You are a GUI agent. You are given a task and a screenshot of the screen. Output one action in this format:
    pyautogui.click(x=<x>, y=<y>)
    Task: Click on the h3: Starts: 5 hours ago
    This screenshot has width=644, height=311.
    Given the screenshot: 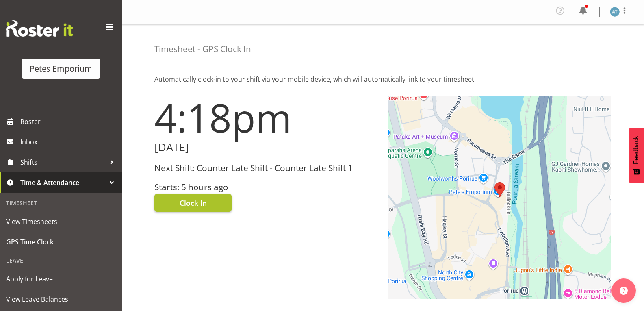 What is the action you would take?
    pyautogui.click(x=266, y=187)
    